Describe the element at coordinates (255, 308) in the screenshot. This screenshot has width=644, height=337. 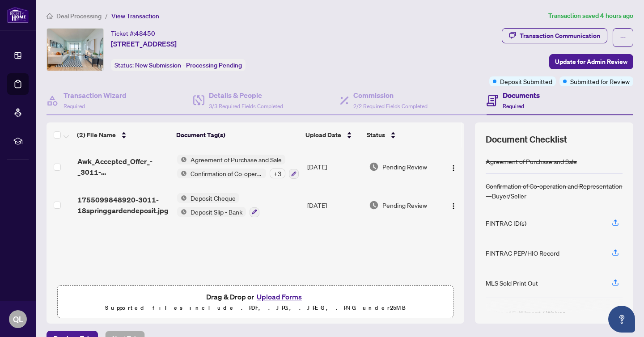
I see `p: Supported files include .PDF, .JPG, .JPEG, .PNG under 25 MB` at that location.